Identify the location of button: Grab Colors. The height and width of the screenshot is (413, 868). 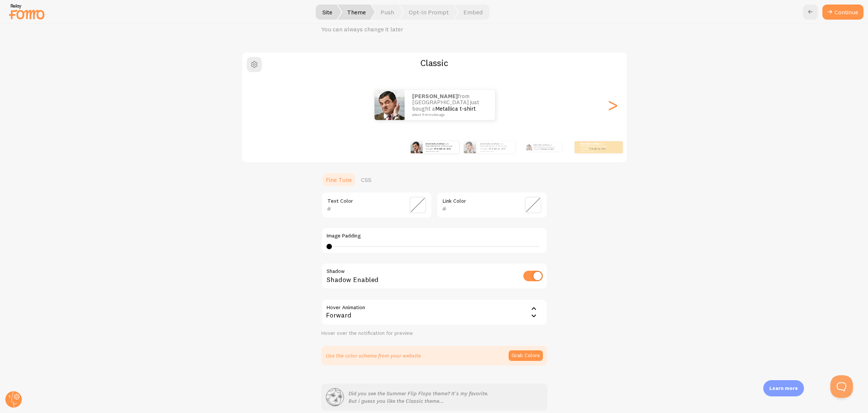
(526, 356).